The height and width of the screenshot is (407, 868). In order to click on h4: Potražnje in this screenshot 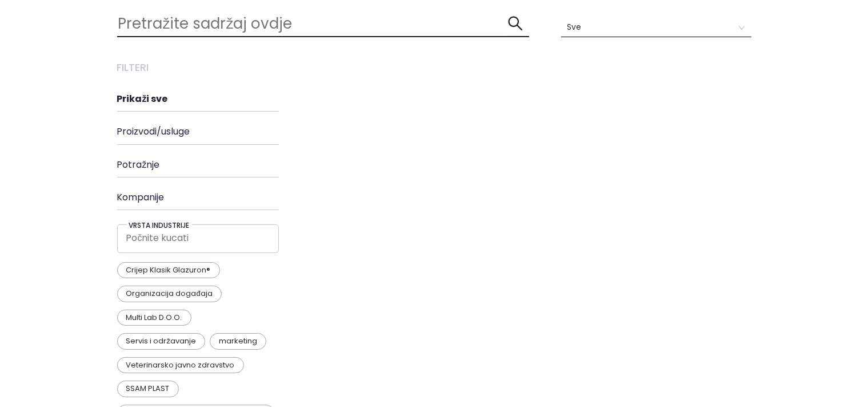, I will do `click(218, 164)`.